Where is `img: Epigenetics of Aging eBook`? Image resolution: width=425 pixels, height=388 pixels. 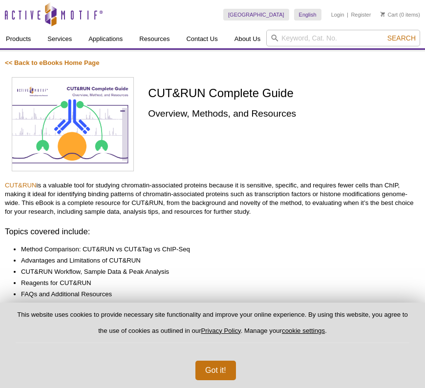
img: Epigenetics of Aging eBook is located at coordinates (73, 124).